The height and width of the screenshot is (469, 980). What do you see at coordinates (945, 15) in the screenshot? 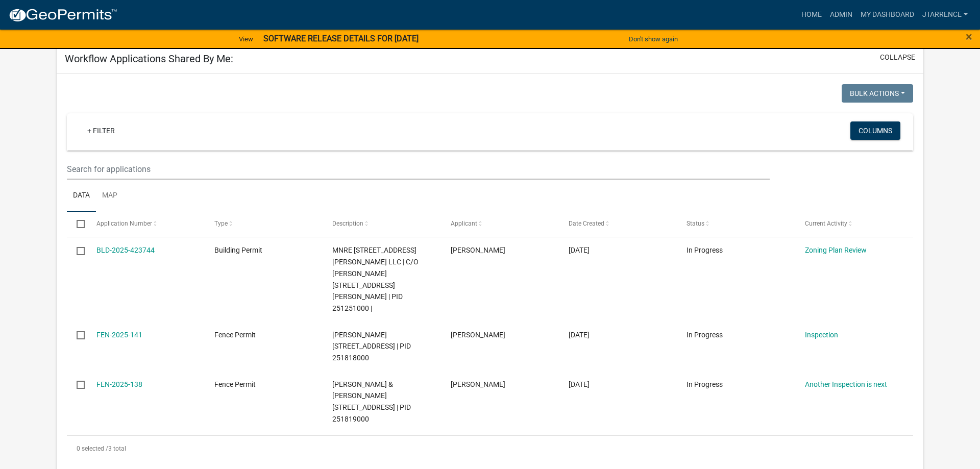
I see `a: jtarrence` at bounding box center [945, 15].